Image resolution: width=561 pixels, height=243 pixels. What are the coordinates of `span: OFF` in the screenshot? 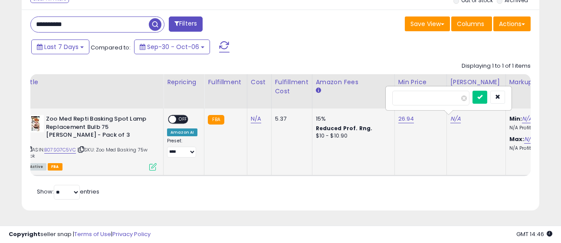 It's located at (183, 119).